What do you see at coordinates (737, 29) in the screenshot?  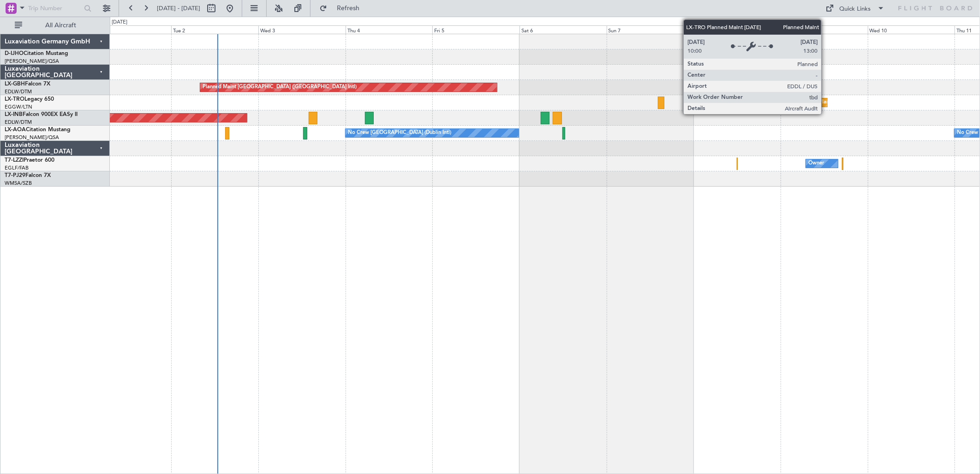 I see `div: Mon 8` at bounding box center [737, 29].